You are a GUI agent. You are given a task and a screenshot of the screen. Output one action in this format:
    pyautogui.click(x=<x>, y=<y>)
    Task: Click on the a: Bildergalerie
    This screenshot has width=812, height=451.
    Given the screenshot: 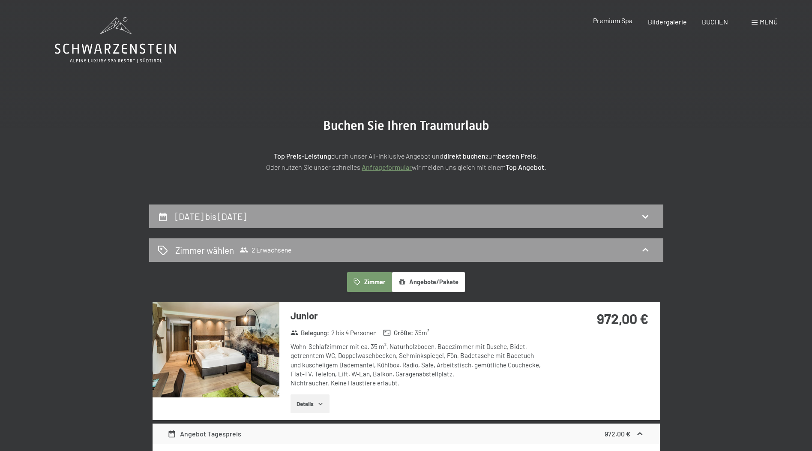 What is the action you would take?
    pyautogui.click(x=667, y=21)
    